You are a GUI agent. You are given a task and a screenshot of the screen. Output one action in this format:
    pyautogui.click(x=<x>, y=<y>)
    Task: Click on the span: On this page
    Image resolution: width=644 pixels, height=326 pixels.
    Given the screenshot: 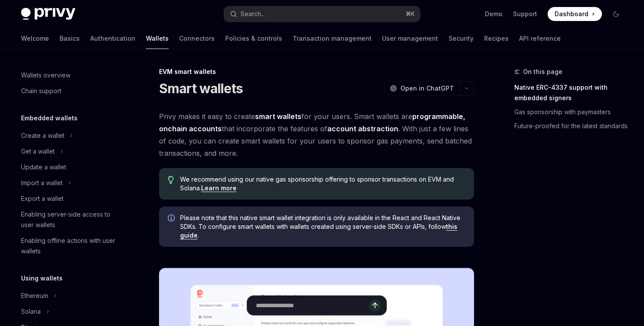 What is the action you would take?
    pyautogui.click(x=543, y=72)
    